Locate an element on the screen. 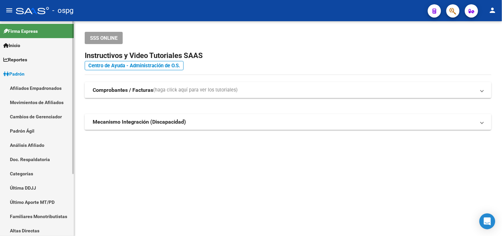 This screenshot has width=502, height=236. span: Padrón is located at coordinates (14, 74).